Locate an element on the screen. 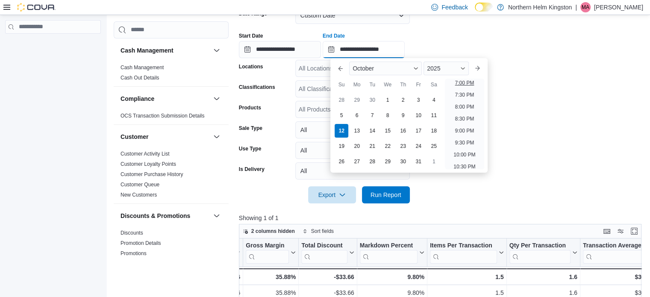  li: 7:00 PM is located at coordinates (464, 83).